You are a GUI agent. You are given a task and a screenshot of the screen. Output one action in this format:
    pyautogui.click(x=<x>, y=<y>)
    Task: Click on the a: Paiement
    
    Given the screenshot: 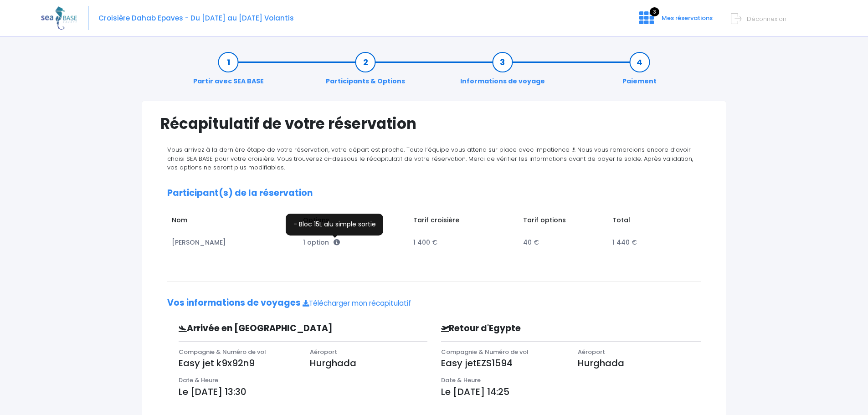 What is the action you would take?
    pyautogui.click(x=639, y=72)
    